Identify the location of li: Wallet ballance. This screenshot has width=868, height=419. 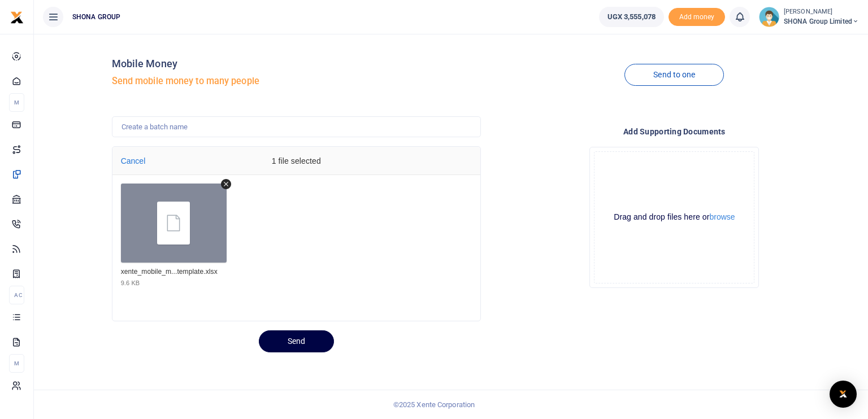
(631, 17).